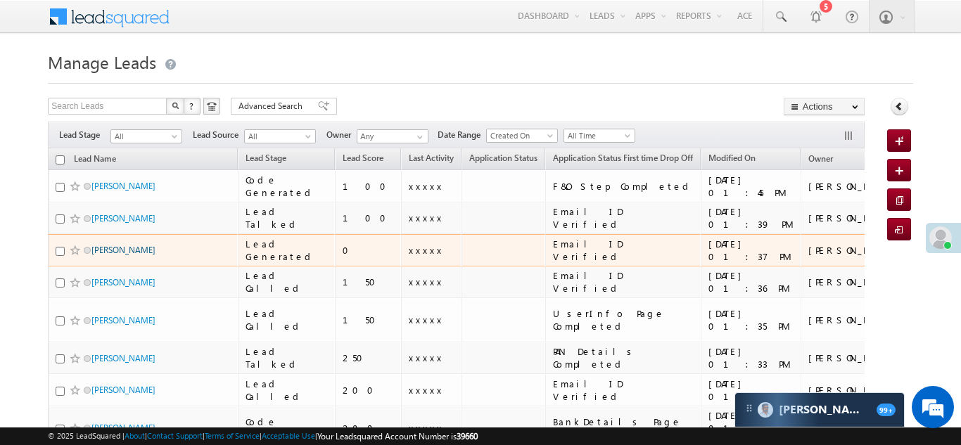 Image resolution: width=961 pixels, height=445 pixels. What do you see at coordinates (622, 160) in the screenshot?
I see `a: Application Status First time Drop Off` at bounding box center [622, 160].